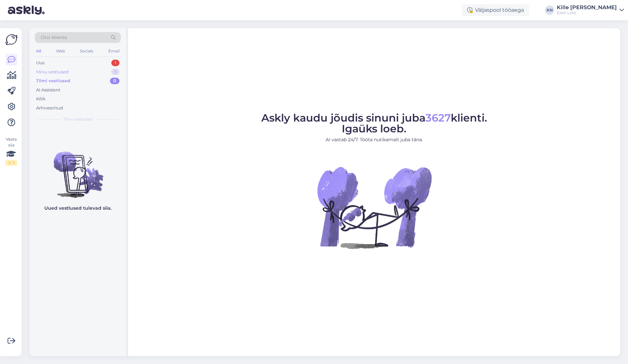 The height and width of the screenshot is (364, 628). What do you see at coordinates (78, 120) in the screenshot?
I see `span: Tiimi vestlused` at bounding box center [78, 120].